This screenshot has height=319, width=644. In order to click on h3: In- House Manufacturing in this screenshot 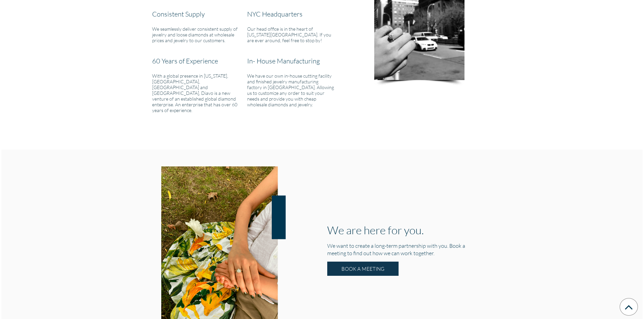, I will do `click(290, 61)`.